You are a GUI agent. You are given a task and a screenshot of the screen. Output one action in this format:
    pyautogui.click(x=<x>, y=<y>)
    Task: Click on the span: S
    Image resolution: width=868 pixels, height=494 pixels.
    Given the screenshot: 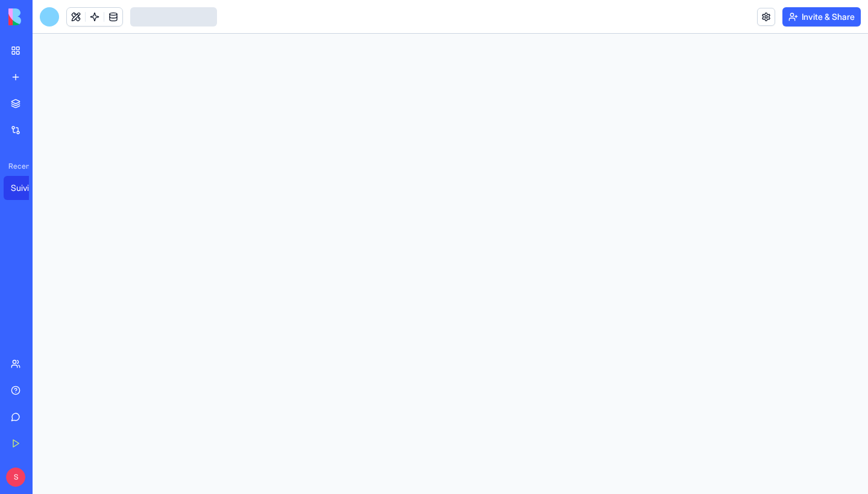 What is the action you would take?
    pyautogui.click(x=15, y=477)
    